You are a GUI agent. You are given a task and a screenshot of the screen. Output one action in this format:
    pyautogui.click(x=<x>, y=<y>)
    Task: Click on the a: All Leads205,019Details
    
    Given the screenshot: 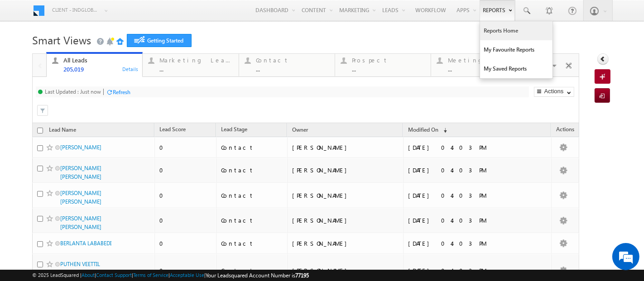 What is the action you would take?
    pyautogui.click(x=94, y=65)
    